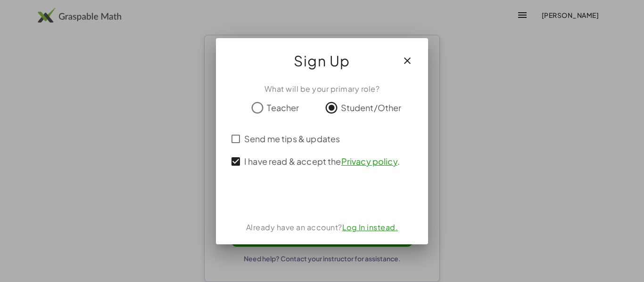 Image resolution: width=644 pixels, height=282 pixels. Describe the element at coordinates (369, 161) in the screenshot. I see `a: Privacy policy` at that location.